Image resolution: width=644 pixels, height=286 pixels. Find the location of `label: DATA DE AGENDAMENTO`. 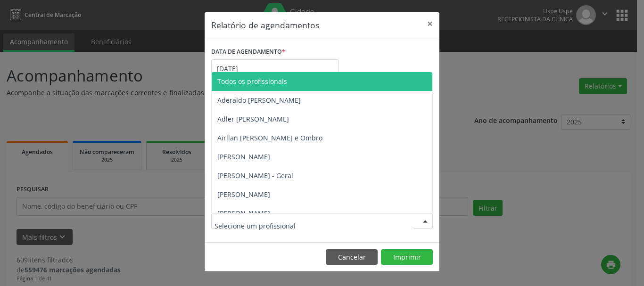

label: DATA DE AGENDAMENTO is located at coordinates (248, 52).